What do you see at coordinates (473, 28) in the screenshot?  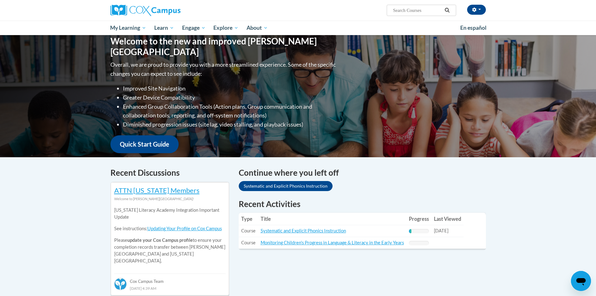 I see `span: En español` at bounding box center [473, 28].